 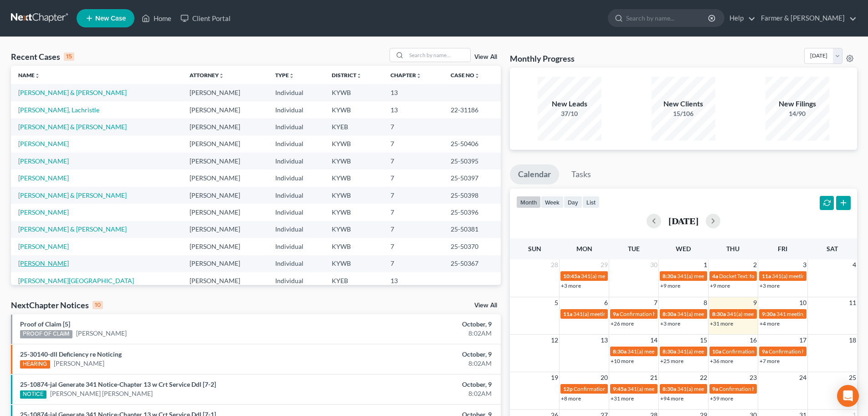 I want to click on span: 15, so click(x=703, y=340).